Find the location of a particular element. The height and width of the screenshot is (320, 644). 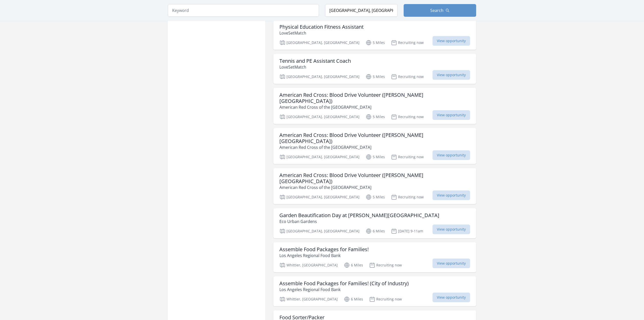

h3: Tennis and PE Assistant Coach is located at coordinates (315, 61).